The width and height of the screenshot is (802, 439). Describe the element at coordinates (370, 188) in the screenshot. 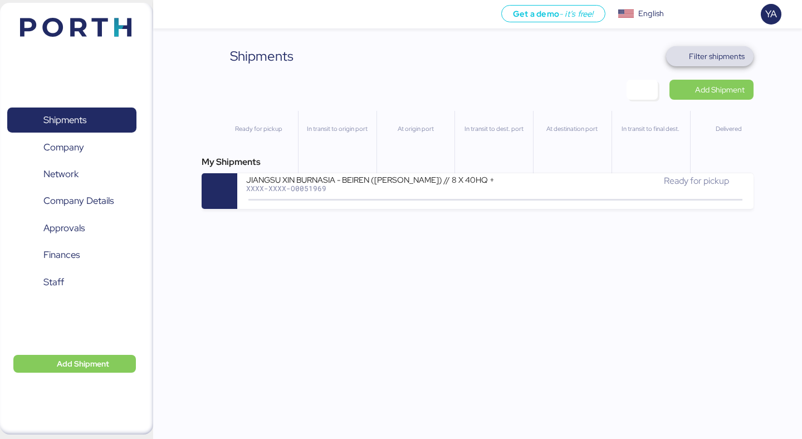

I see `div: XXXX-XXXX-O0051969` at that location.